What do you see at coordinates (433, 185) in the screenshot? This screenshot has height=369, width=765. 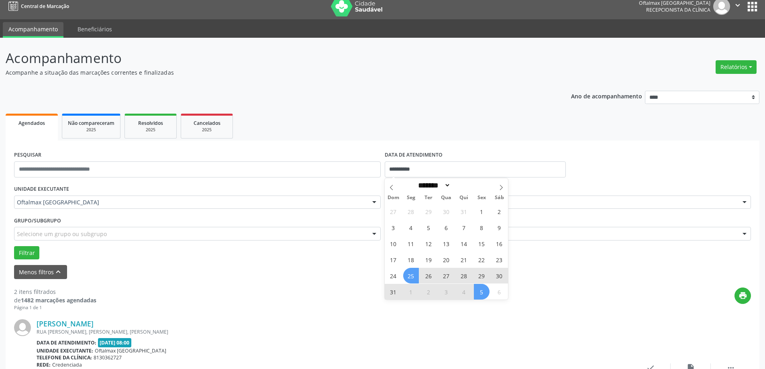 I see `select: Month` at bounding box center [433, 185].